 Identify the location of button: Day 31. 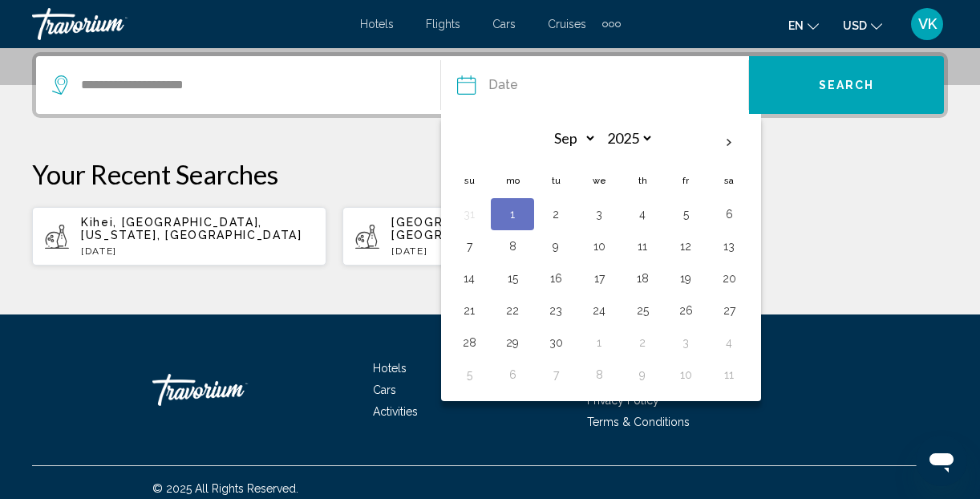
(469, 214).